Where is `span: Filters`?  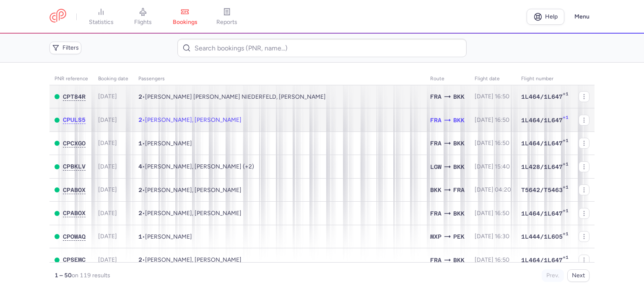 span: Filters is located at coordinates (70, 48).